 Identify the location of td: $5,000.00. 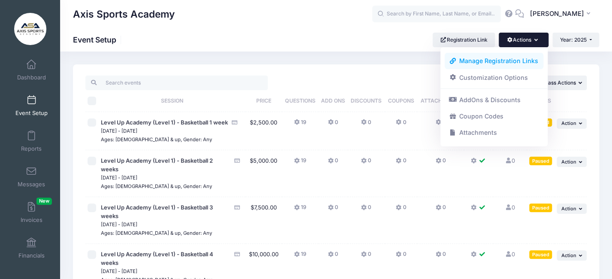
(264, 173).